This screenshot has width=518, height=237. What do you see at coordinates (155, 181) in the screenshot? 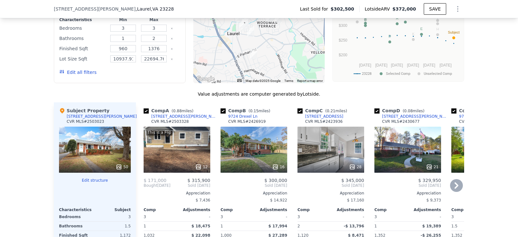
I see `span: $ 171,000` at bounding box center [155, 181].